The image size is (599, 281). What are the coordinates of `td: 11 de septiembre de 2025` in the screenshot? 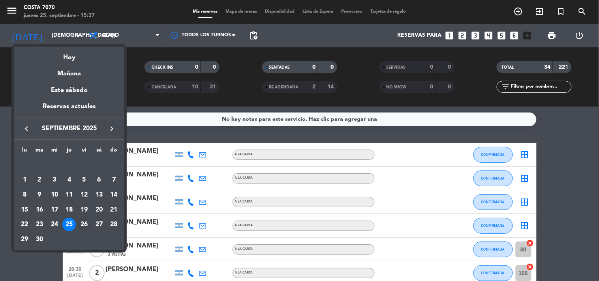 It's located at (70, 195).